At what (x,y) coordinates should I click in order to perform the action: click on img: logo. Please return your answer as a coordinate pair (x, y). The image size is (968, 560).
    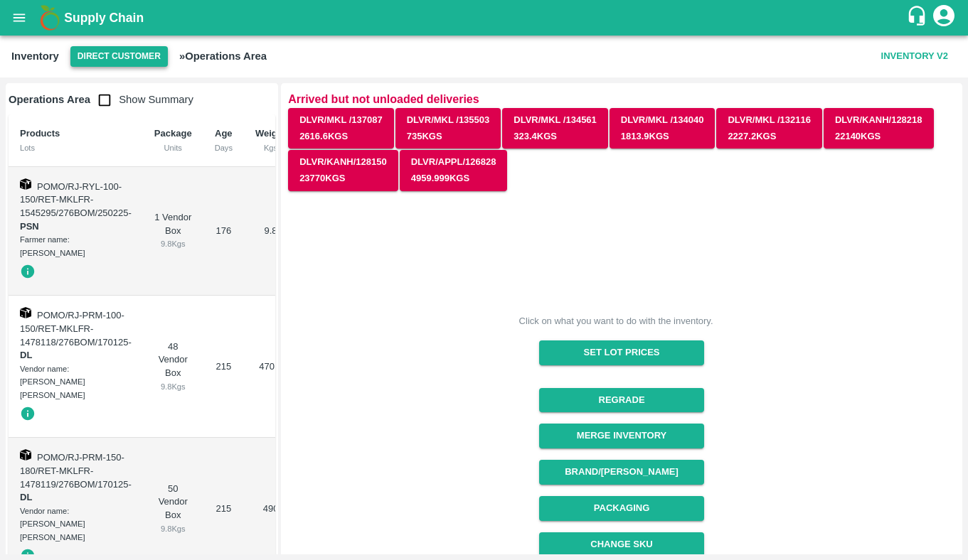
    Looking at the image, I should click on (50, 18).